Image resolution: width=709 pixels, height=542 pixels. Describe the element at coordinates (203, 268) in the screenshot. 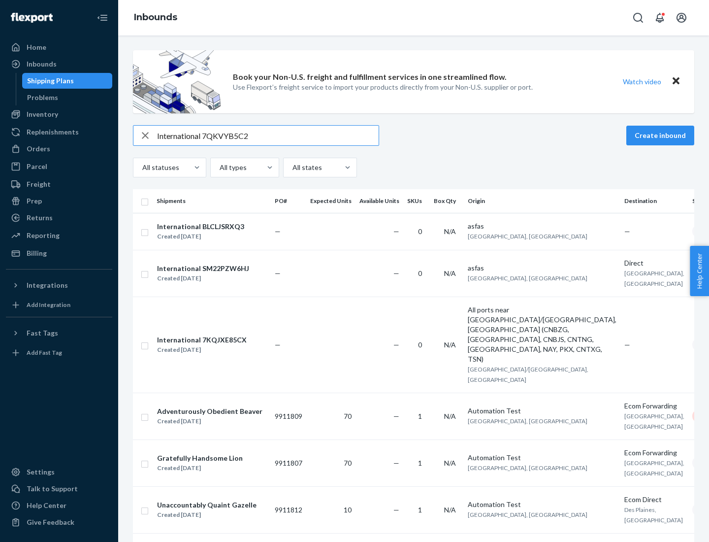

I see `div: International SM22PZW6HJ` at that location.